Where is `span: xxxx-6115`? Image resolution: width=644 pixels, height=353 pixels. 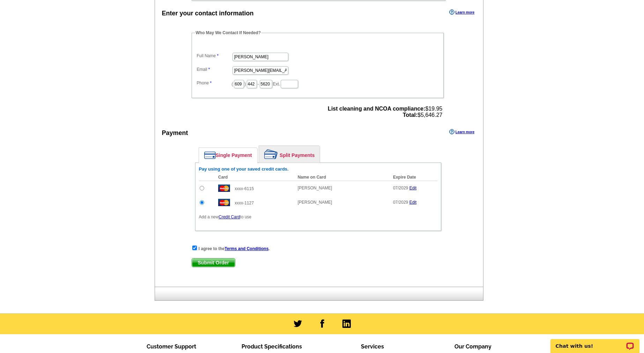
span: xxxx-6115 is located at coordinates (244, 189).